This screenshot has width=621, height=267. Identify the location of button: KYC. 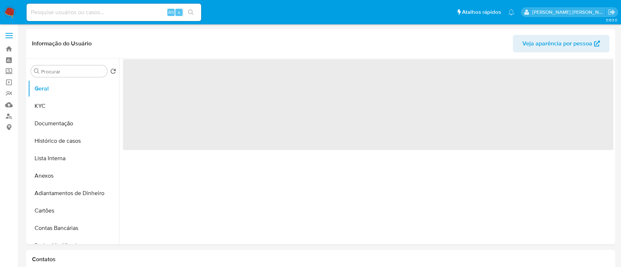
(73, 106).